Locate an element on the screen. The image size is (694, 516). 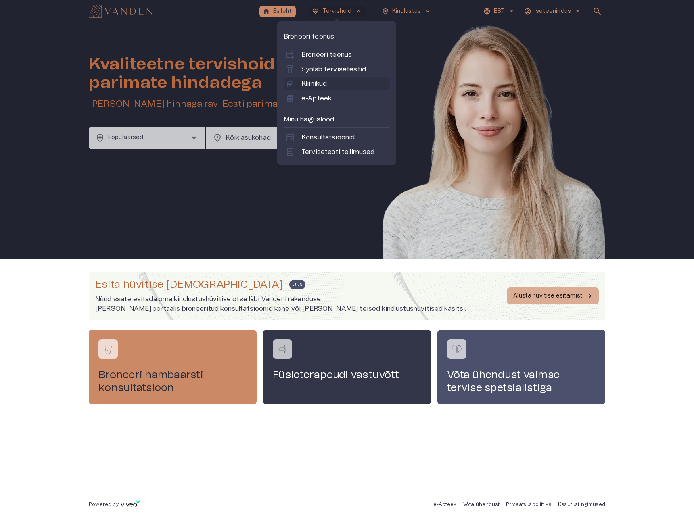
p: EST is located at coordinates (499, 11).